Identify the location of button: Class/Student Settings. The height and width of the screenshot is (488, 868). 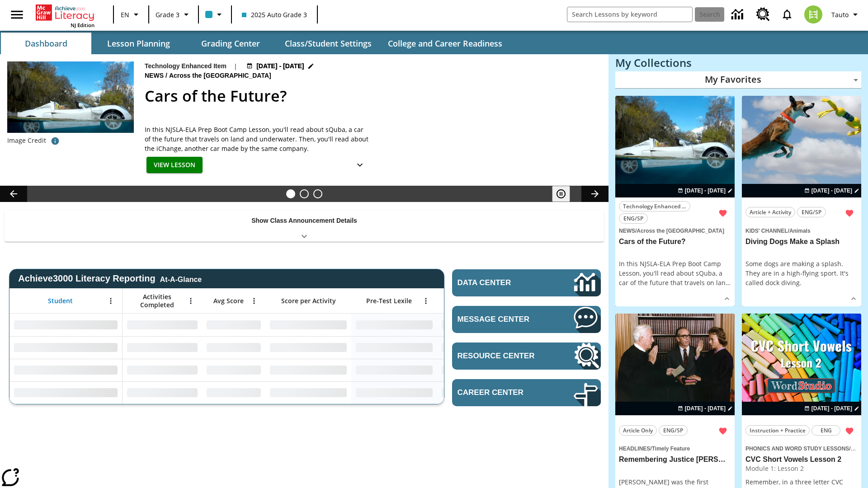
(328, 44).